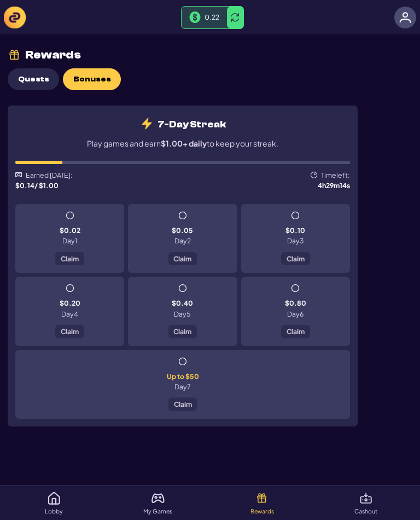 The image size is (420, 520). I want to click on p: Up to $50, so click(183, 377).